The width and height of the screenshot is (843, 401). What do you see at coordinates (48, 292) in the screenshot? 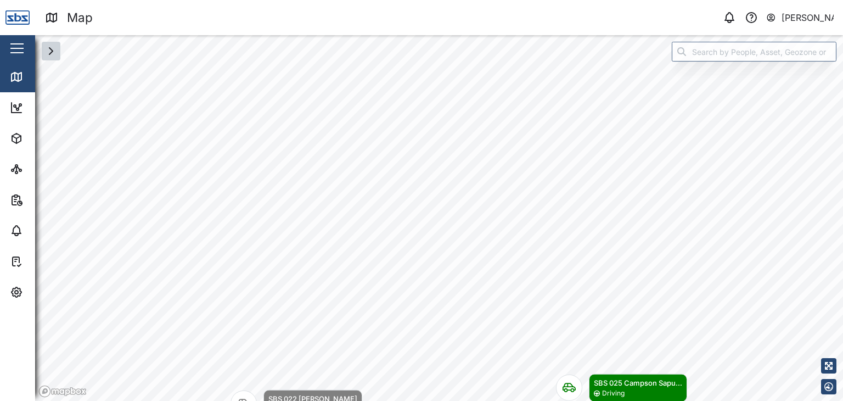
I see `div: Settings` at bounding box center [48, 292].